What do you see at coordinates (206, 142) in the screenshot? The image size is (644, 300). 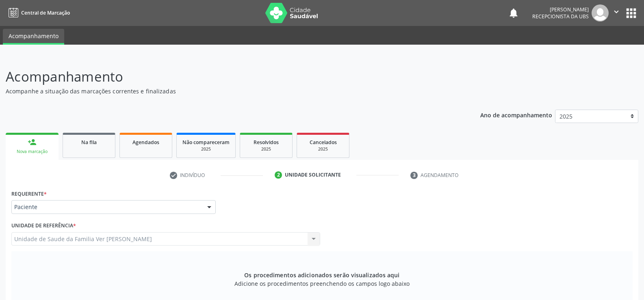 I see `span: Não compareceram` at bounding box center [206, 142].